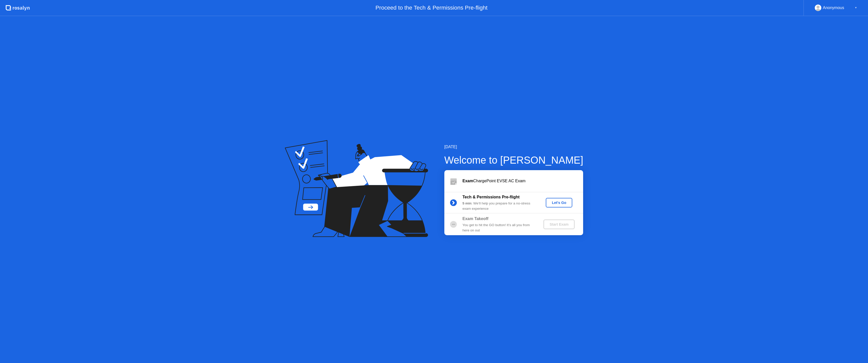 This screenshot has height=363, width=868. What do you see at coordinates (559, 203) in the screenshot?
I see `div: Let's Go` at bounding box center [559, 203].